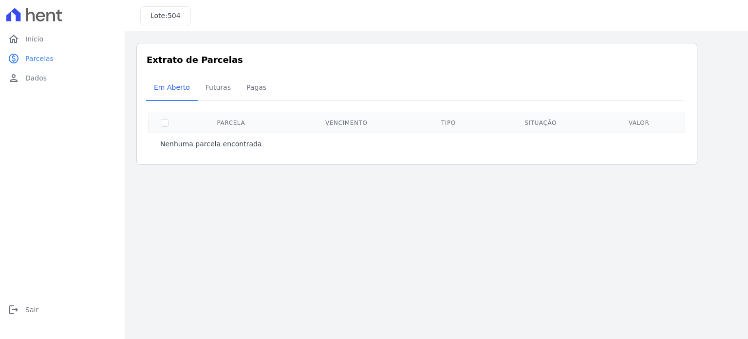 The image size is (748, 339). What do you see at coordinates (14, 58) in the screenshot?
I see `i: paid` at bounding box center [14, 58].